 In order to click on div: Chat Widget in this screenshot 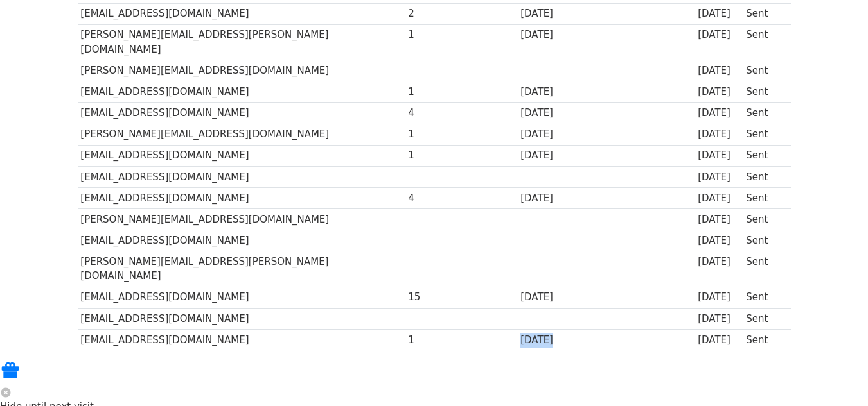, I will do `click(835, 375)`.